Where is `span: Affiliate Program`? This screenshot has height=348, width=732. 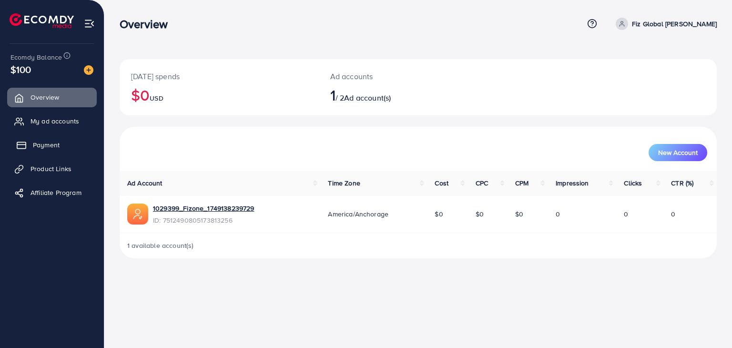
span: Affiliate Program is located at coordinates (56, 192).